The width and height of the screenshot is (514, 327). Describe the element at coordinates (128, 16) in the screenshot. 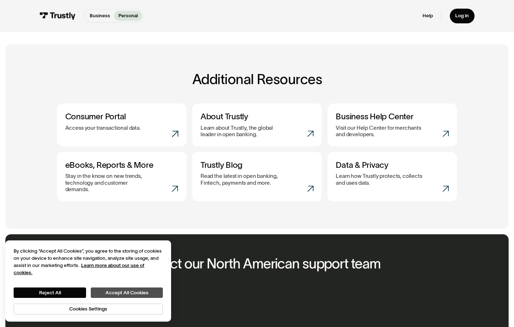

I see `a: Personal` at that location.